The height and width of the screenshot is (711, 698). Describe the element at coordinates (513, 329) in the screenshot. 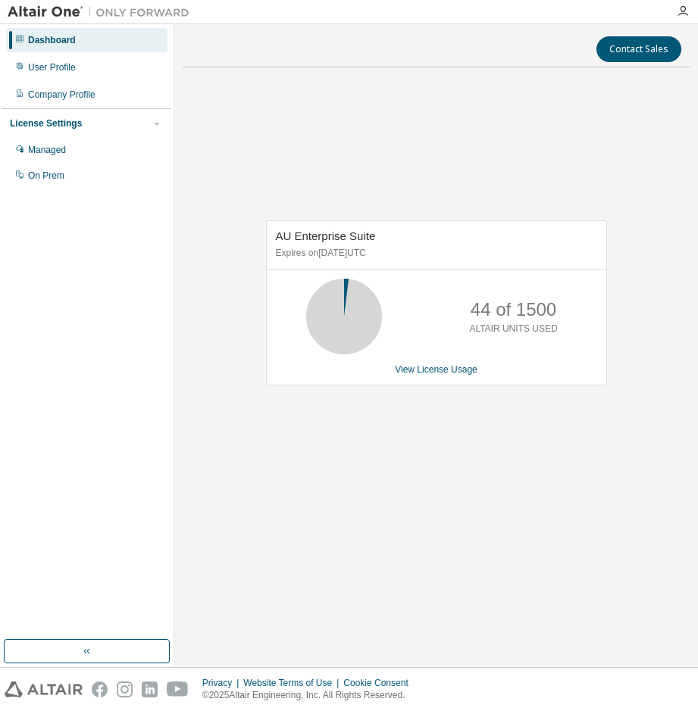

I see `p: ALTAIR UNITS USED` at that location.